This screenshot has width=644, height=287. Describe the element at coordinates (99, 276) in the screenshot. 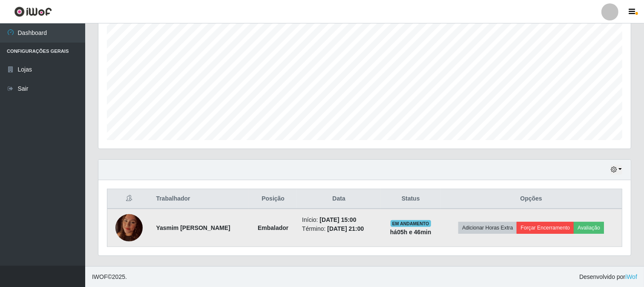

I see `span: IWOF` at that location.